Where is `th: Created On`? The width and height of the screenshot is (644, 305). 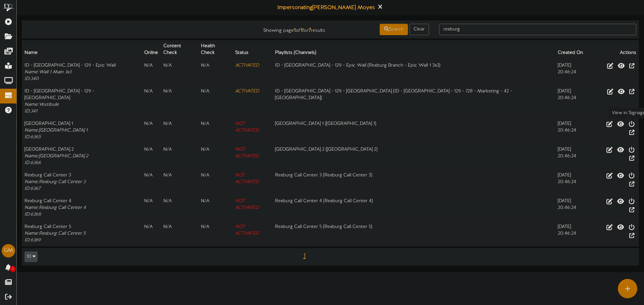
th: Created On is located at coordinates (574, 50).